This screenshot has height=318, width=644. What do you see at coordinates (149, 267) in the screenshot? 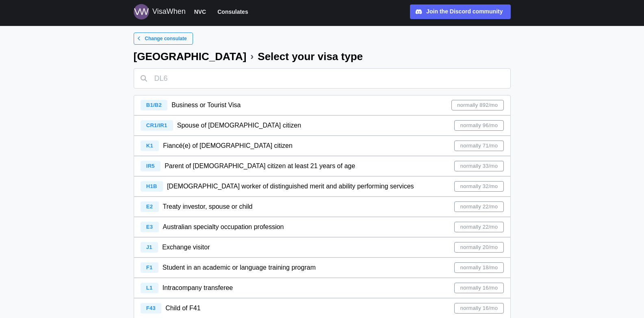
I see `span: F1` at bounding box center [149, 267].